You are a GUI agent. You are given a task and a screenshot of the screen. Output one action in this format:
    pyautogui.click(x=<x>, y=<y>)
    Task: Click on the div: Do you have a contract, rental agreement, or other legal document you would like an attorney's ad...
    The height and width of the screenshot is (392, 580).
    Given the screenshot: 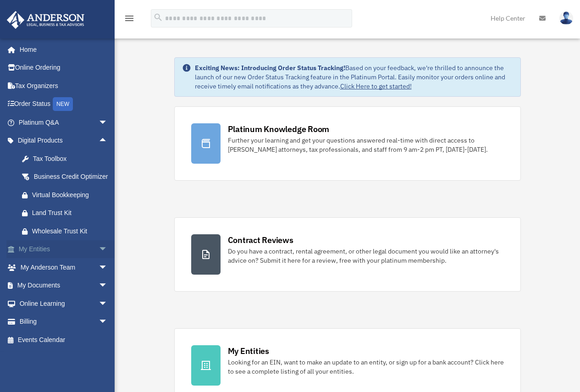 What is the action you would take?
    pyautogui.click(x=366, y=256)
    